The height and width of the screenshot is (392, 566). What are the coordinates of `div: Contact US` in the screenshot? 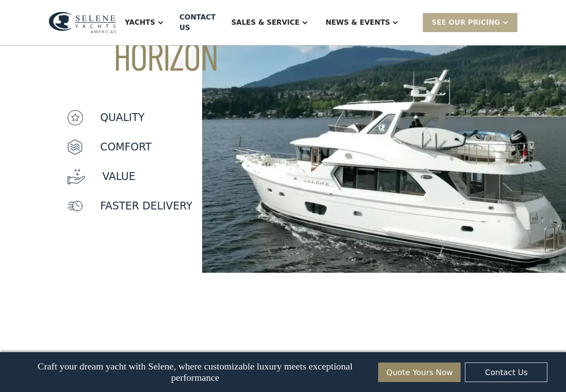 It's located at (197, 22).